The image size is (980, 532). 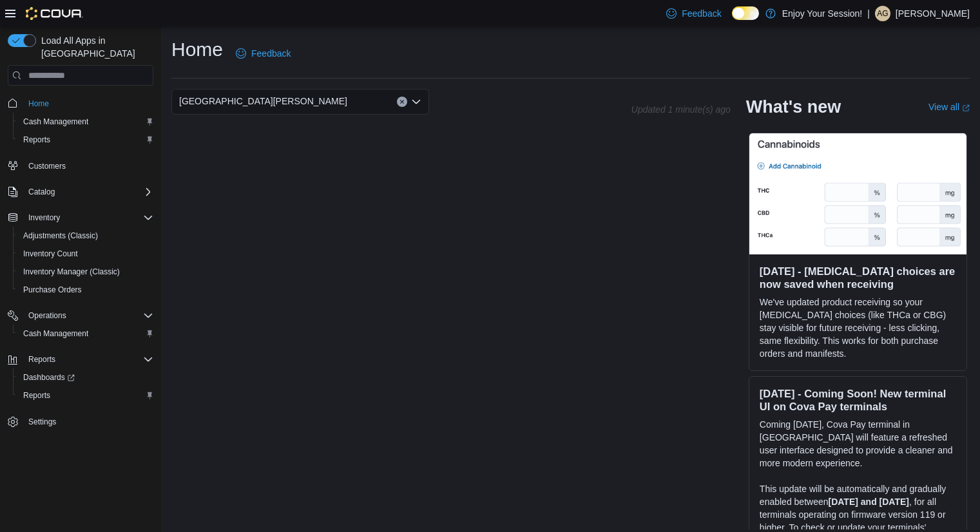 What do you see at coordinates (39, 103) in the screenshot?
I see `a: Home` at bounding box center [39, 103].